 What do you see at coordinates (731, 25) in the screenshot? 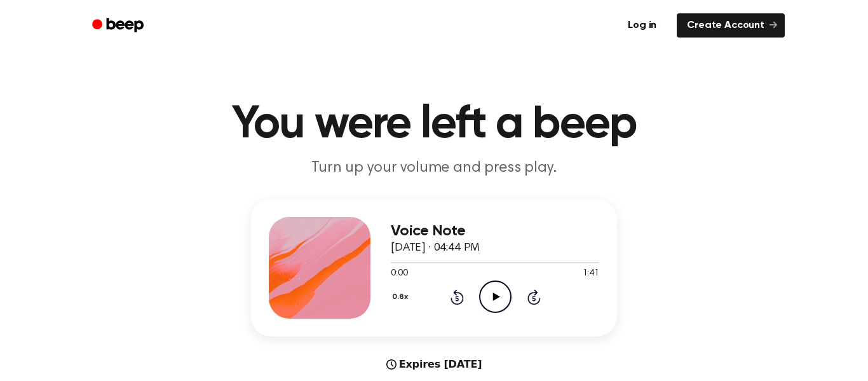
I see `a: Create Account` at bounding box center [731, 25].